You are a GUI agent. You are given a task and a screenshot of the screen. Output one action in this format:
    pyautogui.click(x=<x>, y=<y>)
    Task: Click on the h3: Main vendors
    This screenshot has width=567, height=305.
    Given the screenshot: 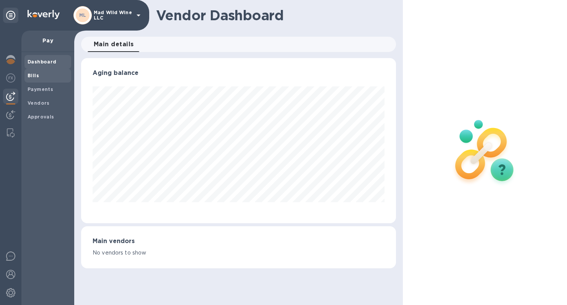 What is the action you would take?
    pyautogui.click(x=238, y=241)
    